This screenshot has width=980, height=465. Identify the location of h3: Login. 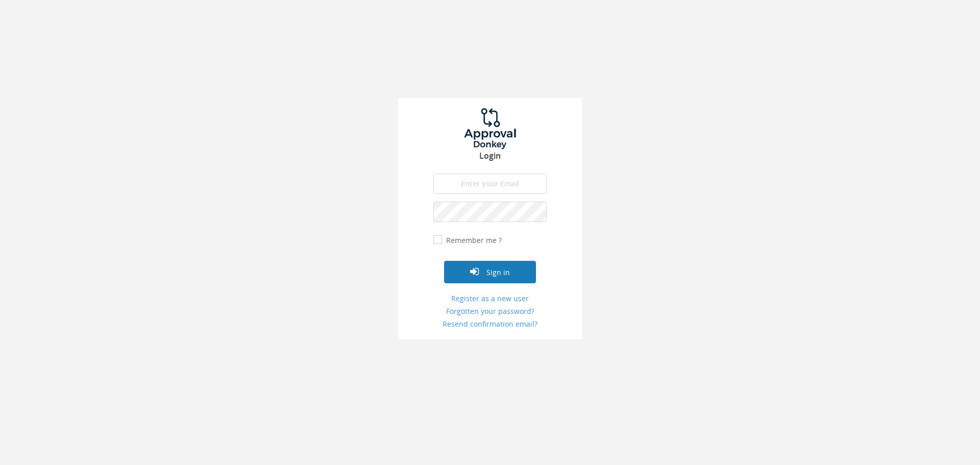
(490, 156).